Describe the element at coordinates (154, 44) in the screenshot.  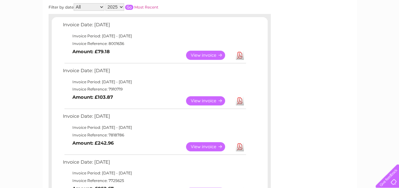
I see `td: Invoice Reference: 8001636` at that location.